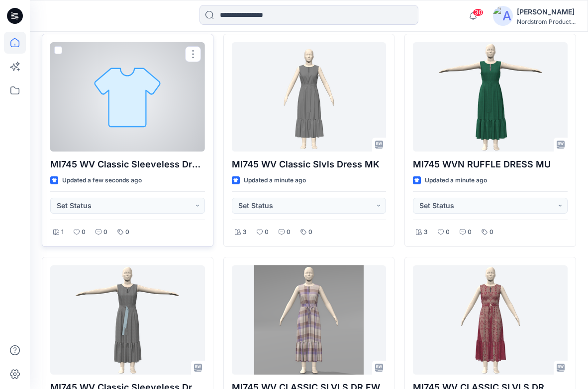 The image size is (588, 389). What do you see at coordinates (62, 232) in the screenshot?
I see `p: 1` at bounding box center [62, 232].